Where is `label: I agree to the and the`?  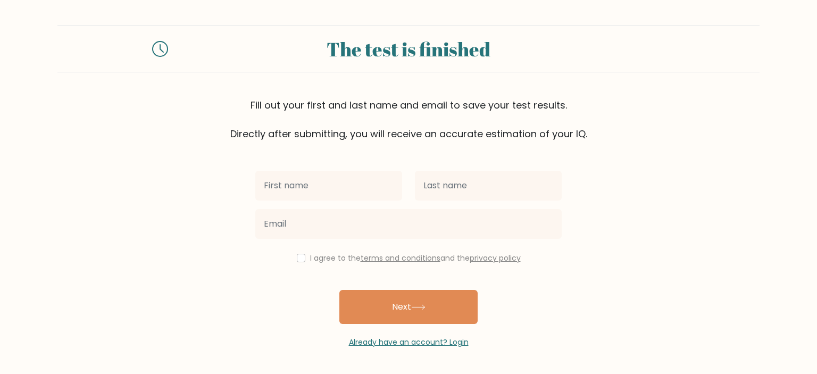 label: I agree to the and the is located at coordinates (415, 258).